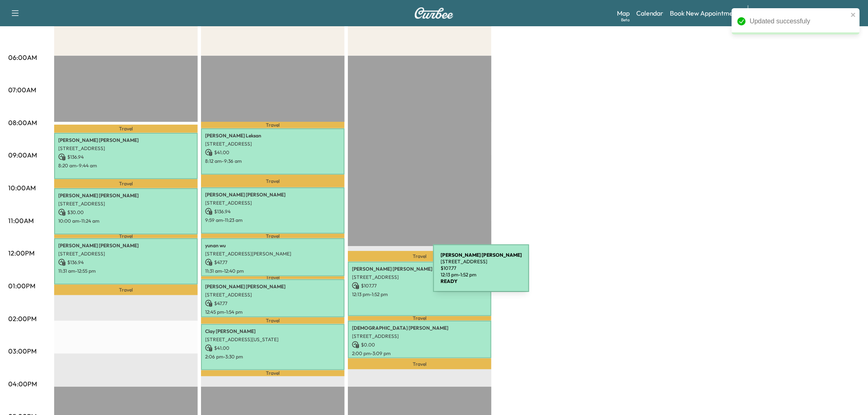  I want to click on p: 12:45 pm - 1:54 pm, so click(273, 312).